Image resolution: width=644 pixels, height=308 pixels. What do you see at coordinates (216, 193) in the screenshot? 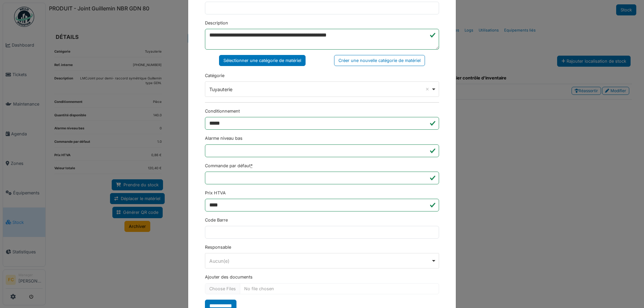
I see `label: Prix HTVA` at bounding box center [216, 193].